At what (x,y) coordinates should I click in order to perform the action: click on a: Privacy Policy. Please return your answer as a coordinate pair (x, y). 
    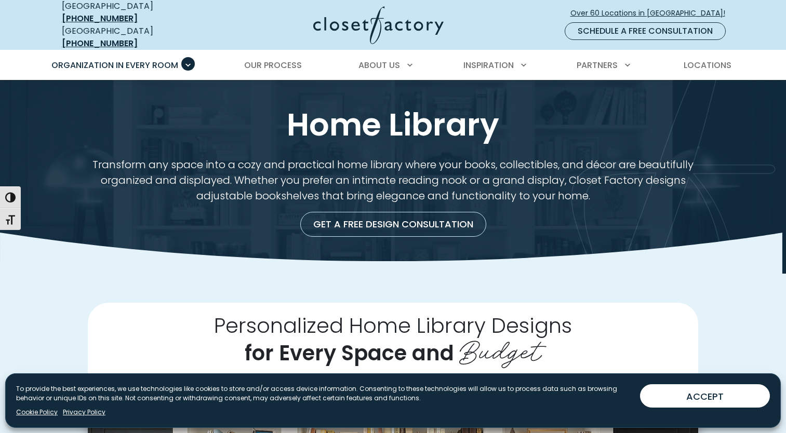
    Looking at the image, I should click on (84, 412).